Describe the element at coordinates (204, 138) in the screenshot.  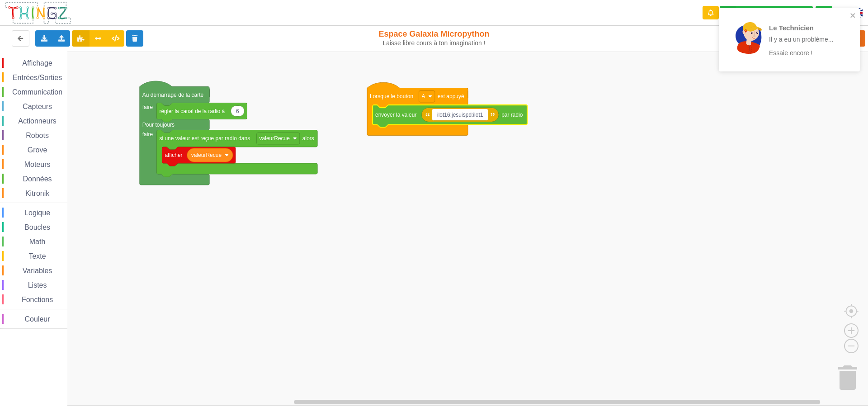
I see `text: si une valeur est reçue par radio dans` at that location.